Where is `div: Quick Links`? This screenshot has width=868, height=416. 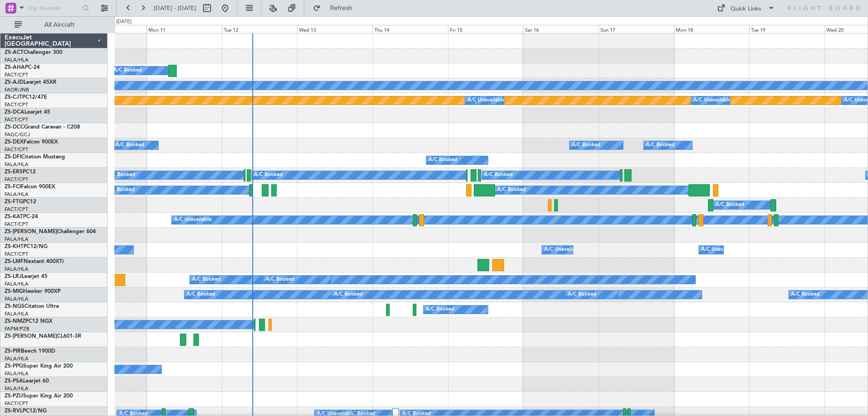
div: Quick Links is located at coordinates (746, 9).